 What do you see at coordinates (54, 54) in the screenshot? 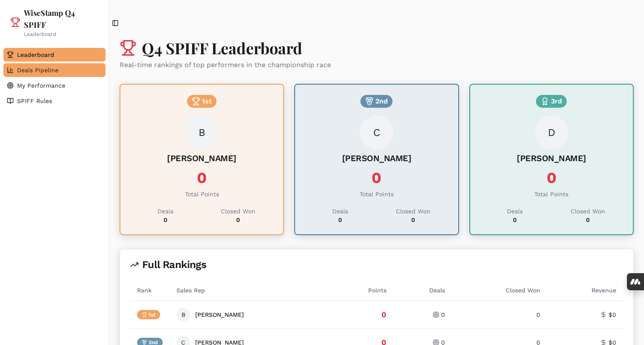
I see `a: Leaderboard` at bounding box center [54, 54].